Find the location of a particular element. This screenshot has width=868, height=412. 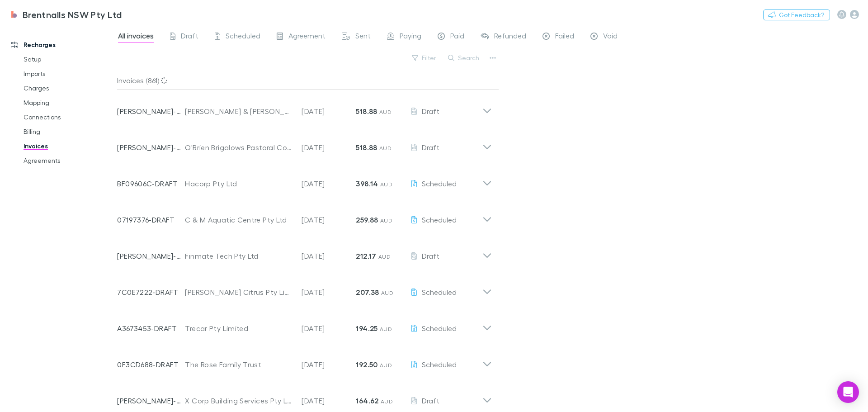

span: Void is located at coordinates (610, 37).